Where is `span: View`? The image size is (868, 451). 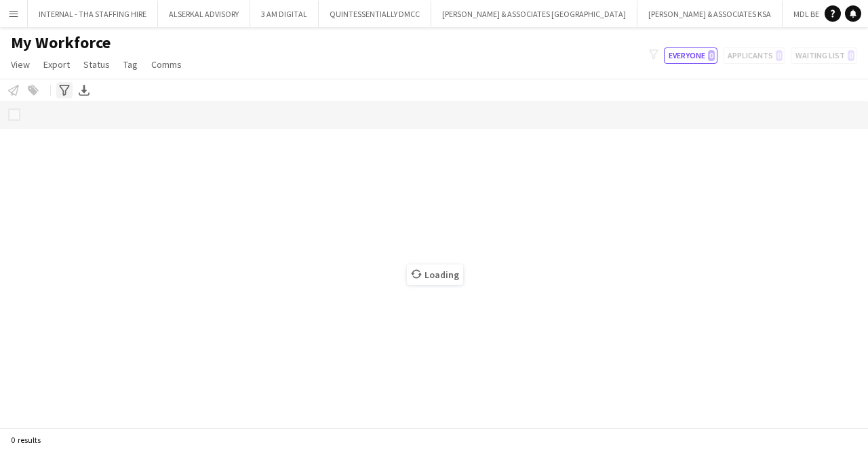 span: View is located at coordinates (20, 65).